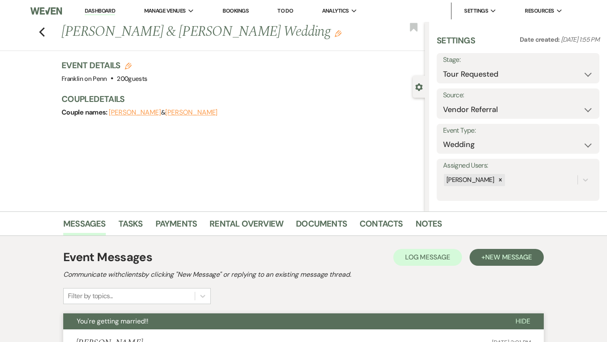 This screenshot has height=342, width=607. What do you see at coordinates (303, 275) in the screenshot?
I see `h2: Communicate with clients by clicking "New Message" or replying to an existing message thread.` at bounding box center [303, 275].